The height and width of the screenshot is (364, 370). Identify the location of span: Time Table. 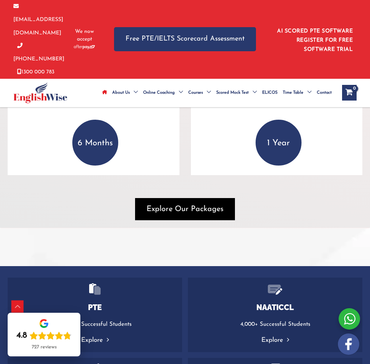
(293, 93).